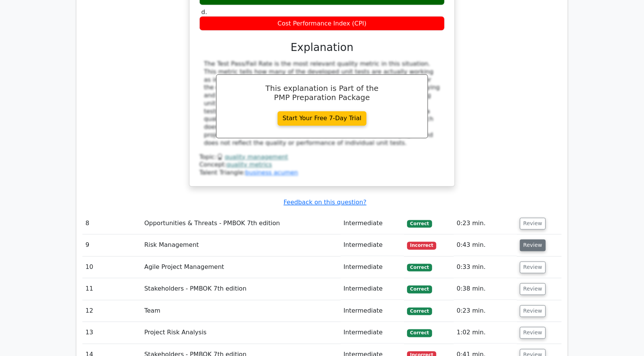  Describe the element at coordinates (322, 166) in the screenshot. I see `div: Talent Triangle:` at that location.